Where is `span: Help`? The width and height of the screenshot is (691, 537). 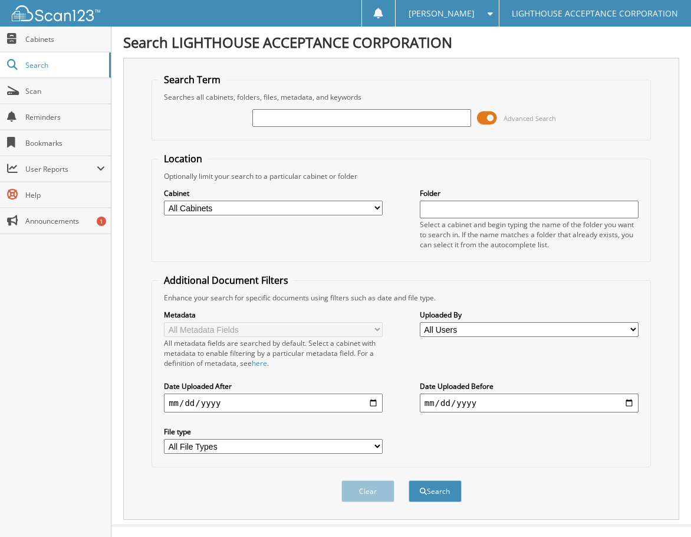
span: Help is located at coordinates (65, 195).